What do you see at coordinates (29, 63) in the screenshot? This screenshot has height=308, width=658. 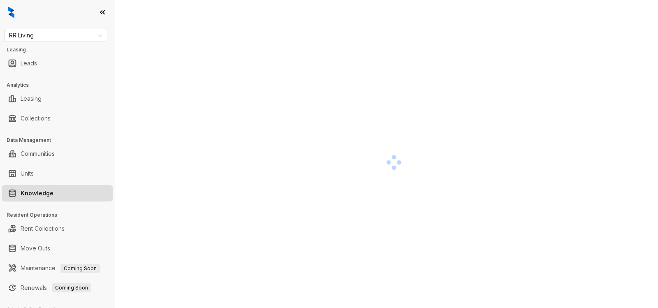 I see `a: Leads` at bounding box center [29, 63].